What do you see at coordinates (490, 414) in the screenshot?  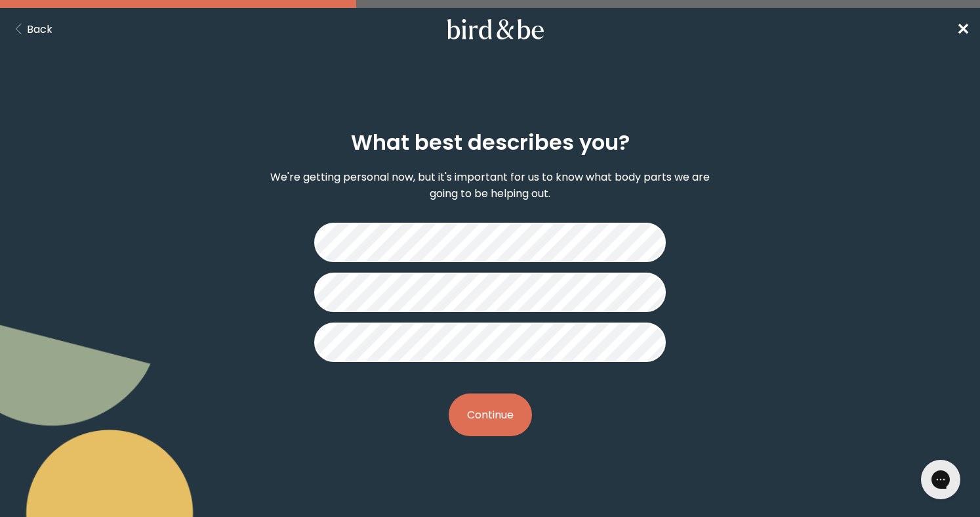 I see `button: Continue` at bounding box center [490, 414].